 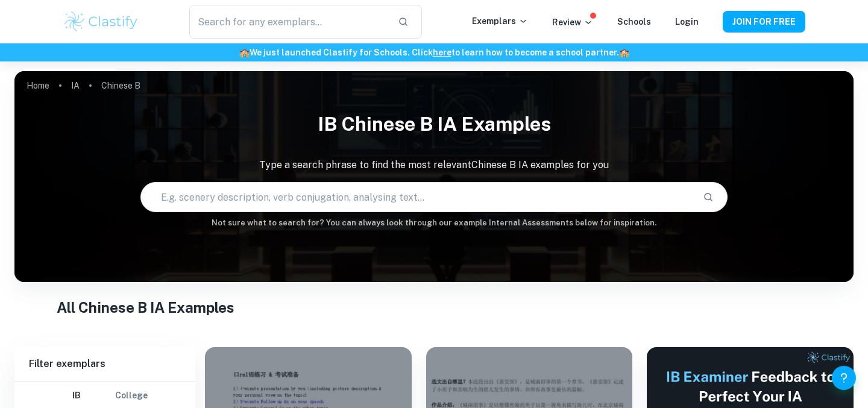 What do you see at coordinates (100, 22) in the screenshot?
I see `img: Clastify logo` at bounding box center [100, 22].